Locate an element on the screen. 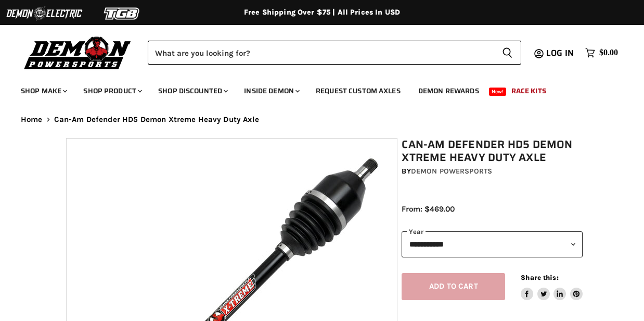 The image size is (644, 321). a: Home is located at coordinates (31, 120).